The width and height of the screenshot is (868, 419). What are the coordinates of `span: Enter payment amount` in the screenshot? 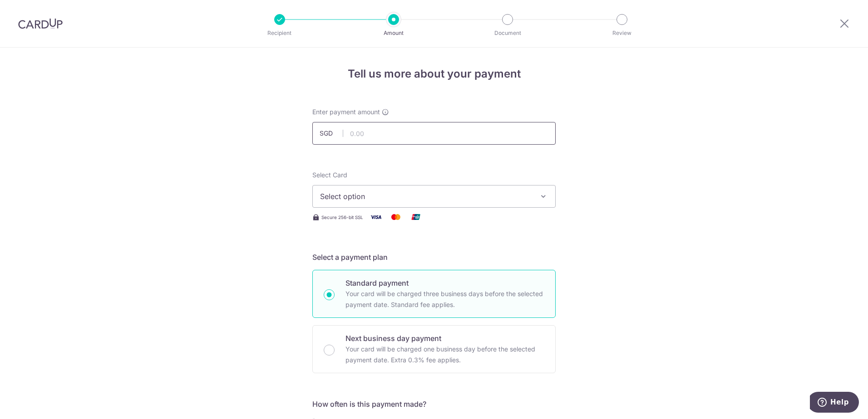 It's located at (346, 112).